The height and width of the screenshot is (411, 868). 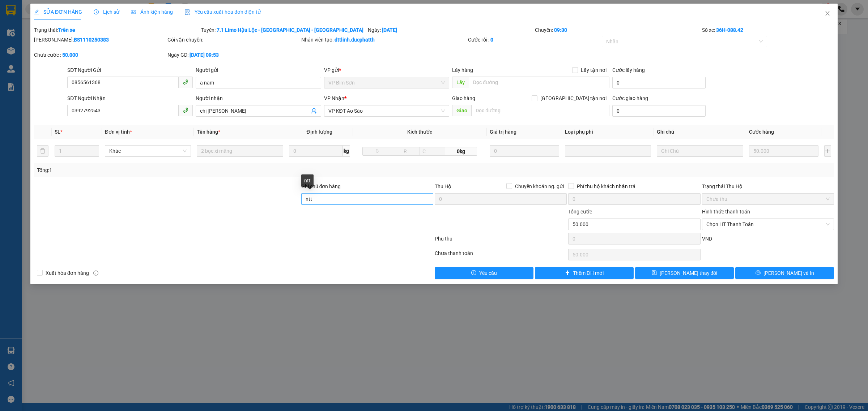 What do you see at coordinates (443, 186) in the screenshot?
I see `span: Thu Hộ` at bounding box center [443, 186].